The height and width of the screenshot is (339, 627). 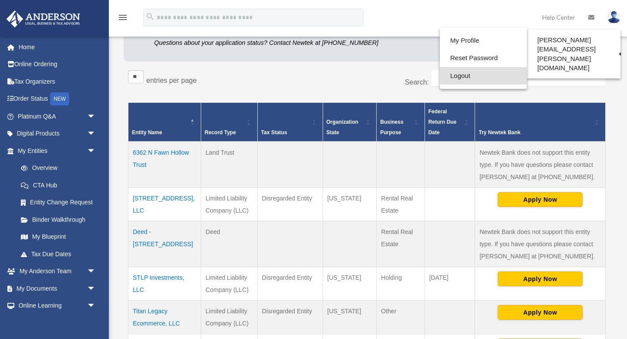 I want to click on th: Try Newtek Bank : Activate to sort, so click(x=540, y=122).